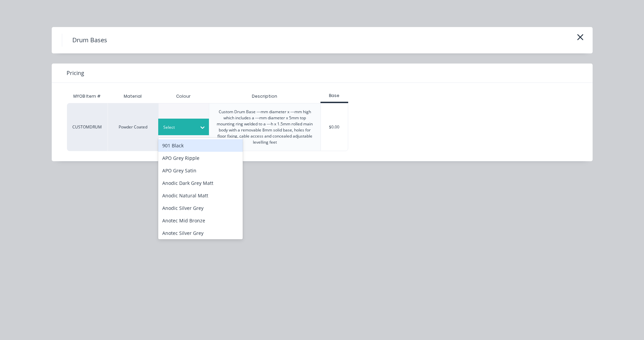 This screenshot has width=644, height=340. I want to click on div: 901 Black, so click(200, 145).